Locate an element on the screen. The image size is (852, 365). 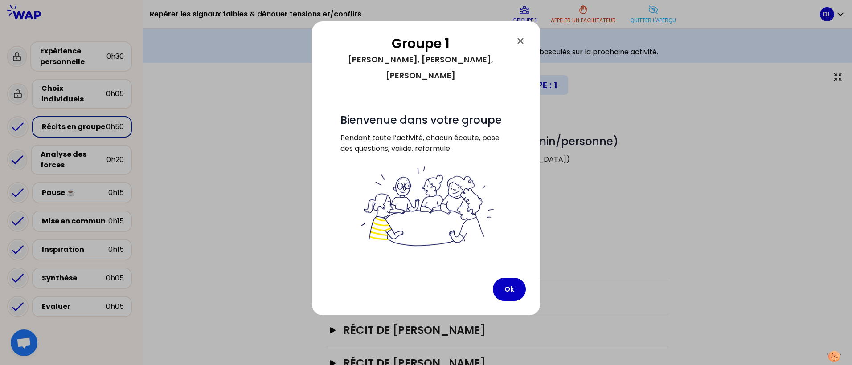
p: Pendant toute l’activité, chacun écoute, pose des questions, valide, reformule is located at coordinates (426, 149).